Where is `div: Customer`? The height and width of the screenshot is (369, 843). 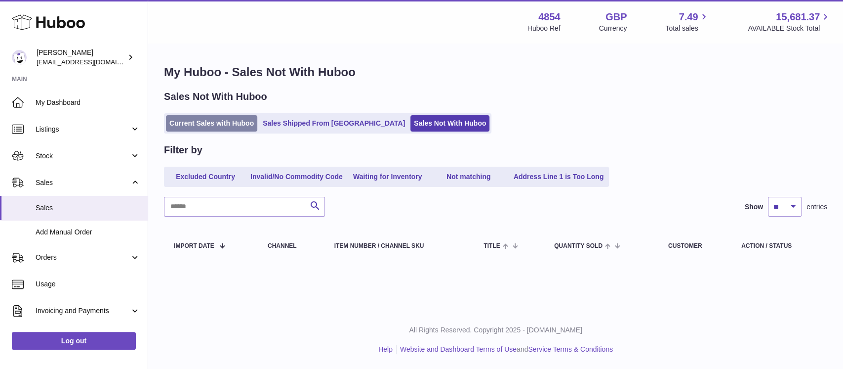 div: Customer is located at coordinates (695, 246).